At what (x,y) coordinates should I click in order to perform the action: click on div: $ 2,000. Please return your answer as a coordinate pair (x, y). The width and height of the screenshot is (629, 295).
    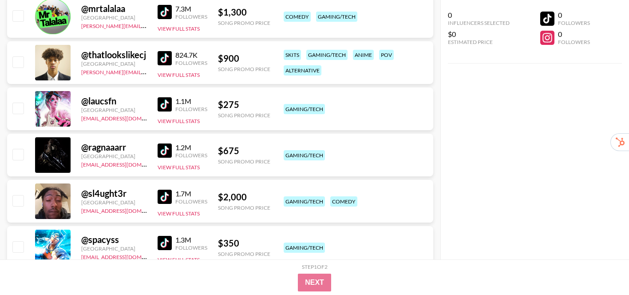
    Looking at the image, I should click on (244, 197).